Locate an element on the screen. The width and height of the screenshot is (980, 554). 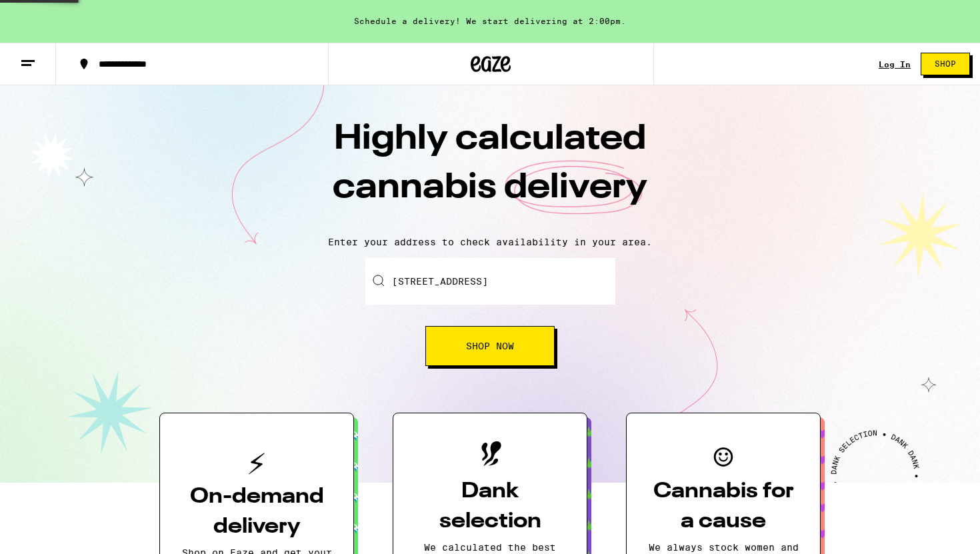
a: Shop is located at coordinates (946, 64).